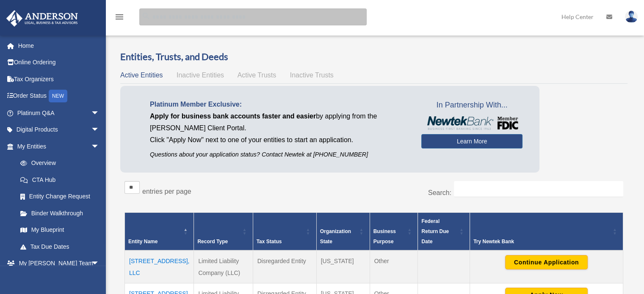  I want to click on span: Inactive Trusts, so click(312, 75).